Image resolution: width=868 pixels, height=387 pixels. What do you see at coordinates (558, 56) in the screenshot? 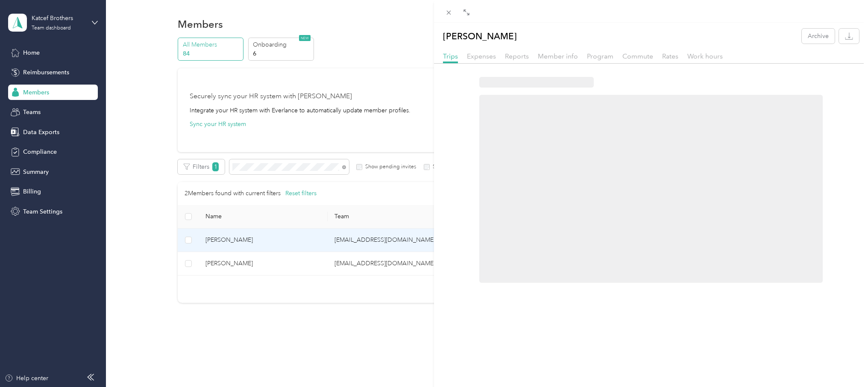
I see `span: Member info` at bounding box center [558, 56].